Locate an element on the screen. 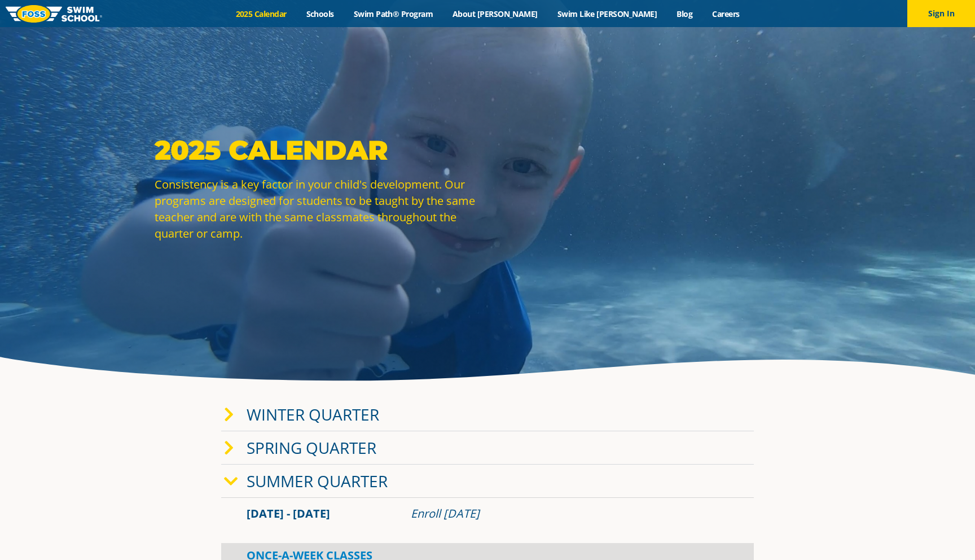 This screenshot has width=975, height=560. a: Summer Quarter is located at coordinates (317, 481).